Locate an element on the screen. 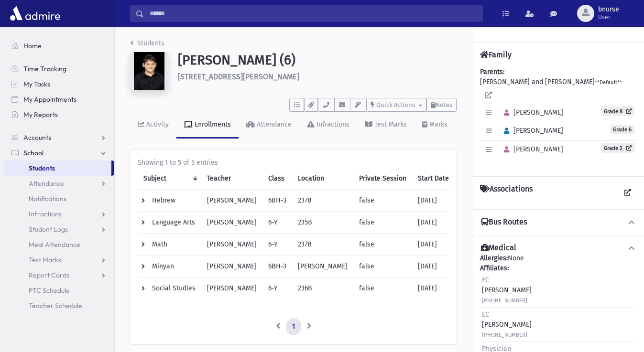 Image resolution: width=644 pixels, height=352 pixels. span: My Appointments is located at coordinates (49, 100).